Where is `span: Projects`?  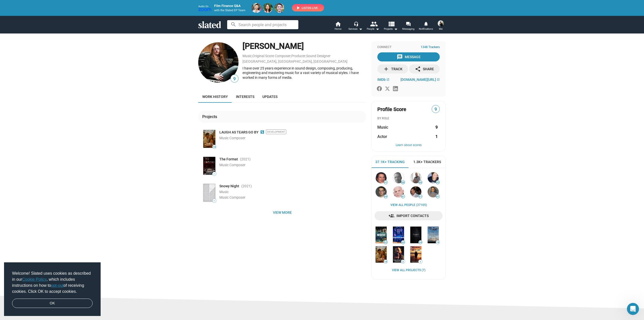
span: Projects is located at coordinates (391, 29).